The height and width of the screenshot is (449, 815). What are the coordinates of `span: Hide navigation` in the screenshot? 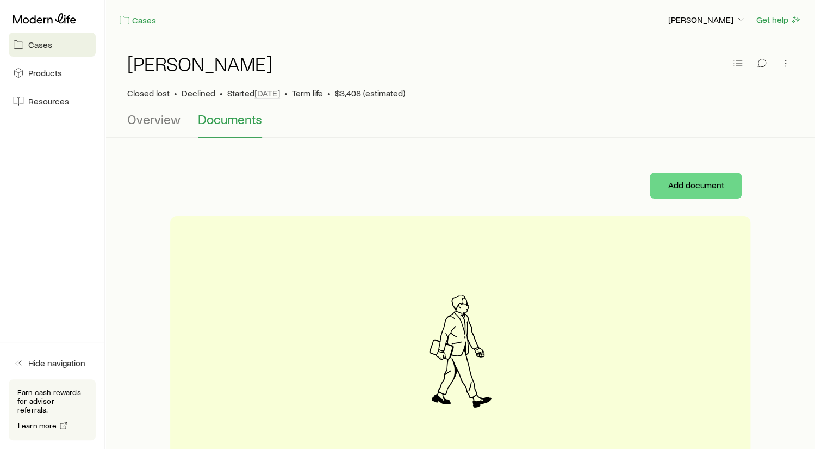 It's located at (57, 363).